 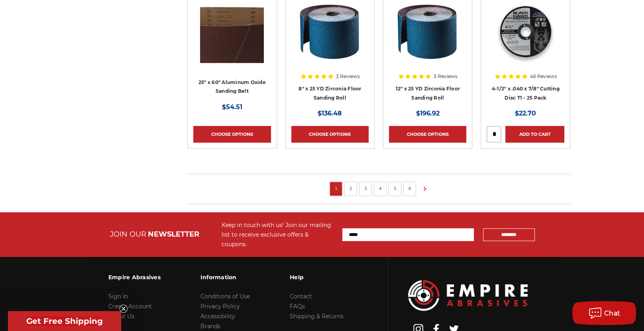 What do you see at coordinates (428, 93) in the screenshot?
I see `a: 12" x 25 YD Zirconia Floor Sanding Roll` at bounding box center [428, 93].